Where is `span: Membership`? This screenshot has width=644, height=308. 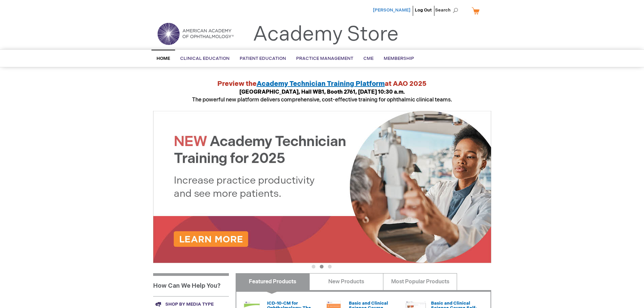 span: Membership is located at coordinates (399, 58).